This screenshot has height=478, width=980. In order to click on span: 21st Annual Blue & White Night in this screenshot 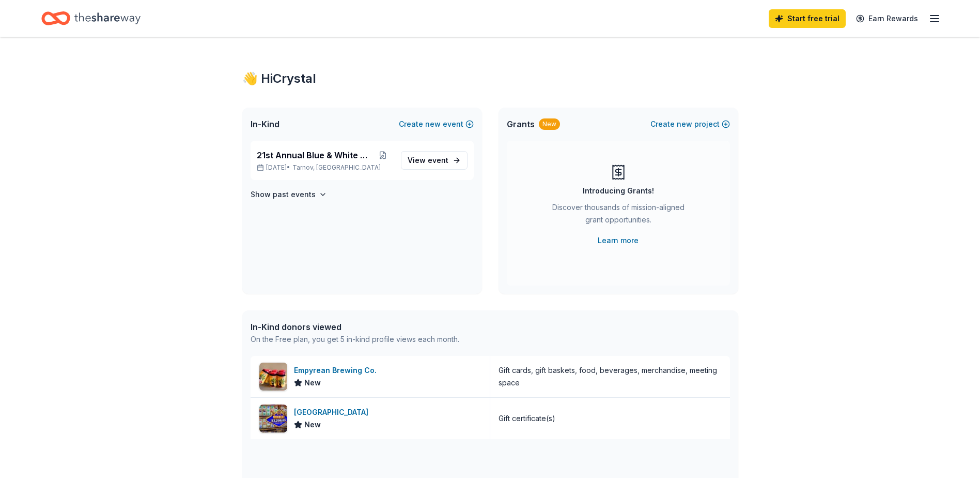, I will do `click(315, 155)`.